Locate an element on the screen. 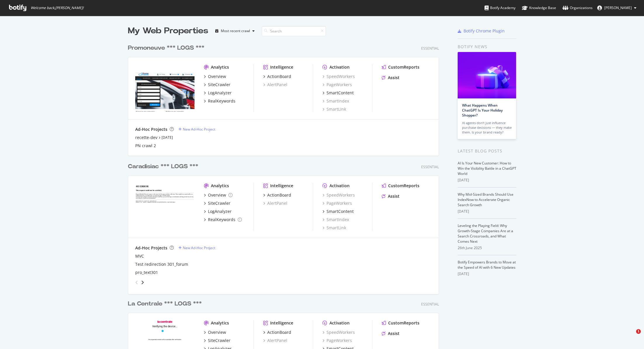 This screenshot has height=349, width=644. a: SmartIndex is located at coordinates (336, 101).